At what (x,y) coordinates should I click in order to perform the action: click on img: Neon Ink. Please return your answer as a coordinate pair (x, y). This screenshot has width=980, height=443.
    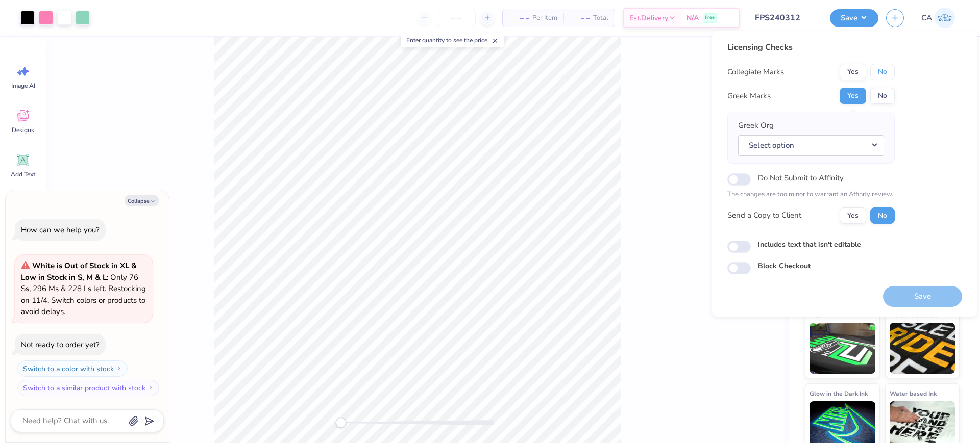
    Looking at the image, I should click on (842, 348).